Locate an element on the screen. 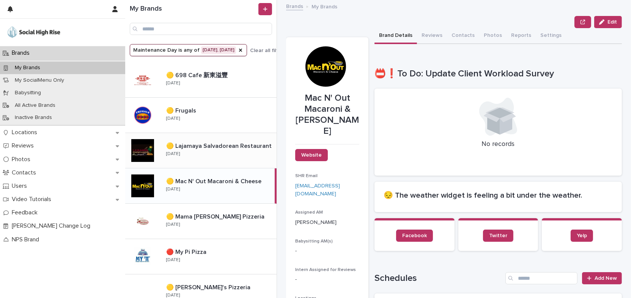 The image size is (631, 298). span: Twitter is located at coordinates (499, 235).